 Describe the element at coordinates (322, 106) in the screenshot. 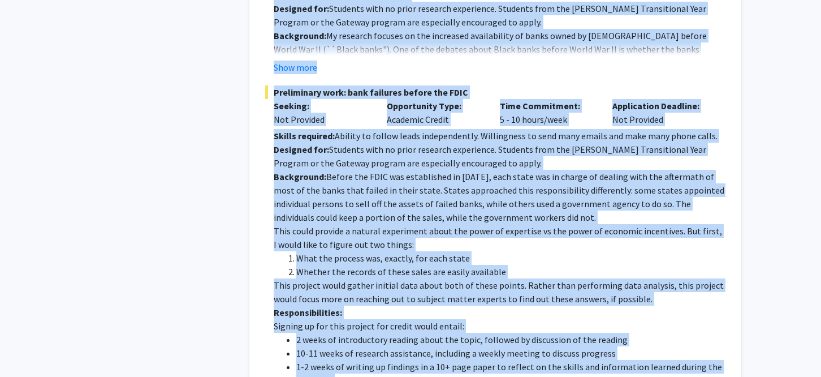

I see `p: Seeking:` at that location.